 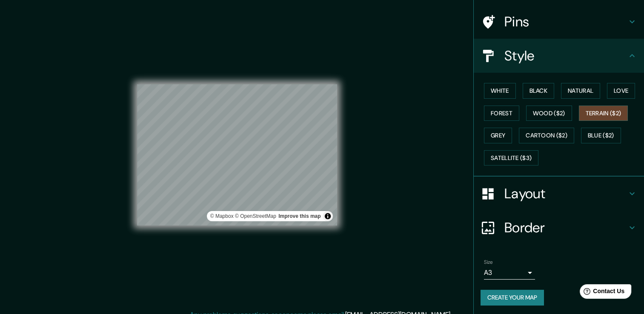 I want to click on div: Style, so click(x=559, y=56).